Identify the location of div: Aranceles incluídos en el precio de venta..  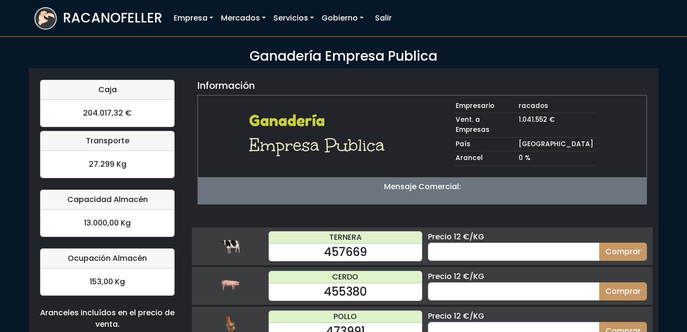
(107, 318).